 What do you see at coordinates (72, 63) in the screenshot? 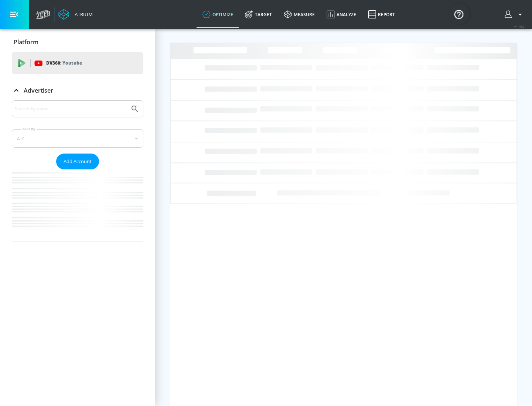
I see `p: Youtube` at bounding box center [72, 63].